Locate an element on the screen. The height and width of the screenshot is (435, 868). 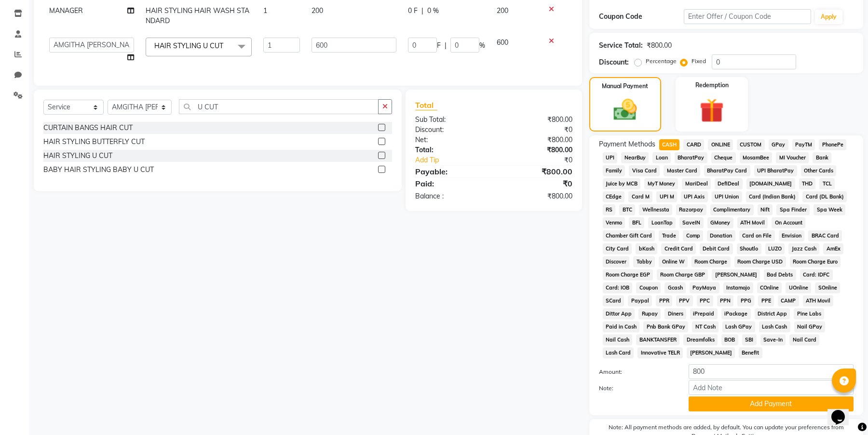
div: Total: is located at coordinates (451, 150).